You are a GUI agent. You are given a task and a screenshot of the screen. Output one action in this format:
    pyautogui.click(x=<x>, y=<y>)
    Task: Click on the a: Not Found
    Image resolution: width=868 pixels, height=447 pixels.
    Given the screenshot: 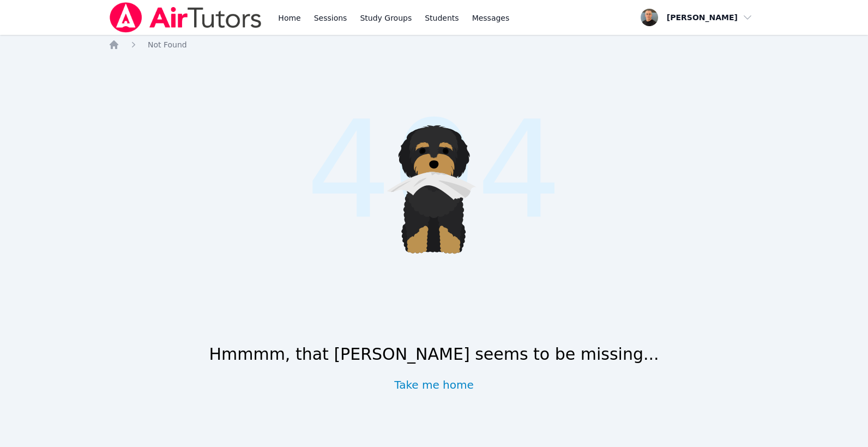 What is the action you would take?
    pyautogui.click(x=167, y=45)
    